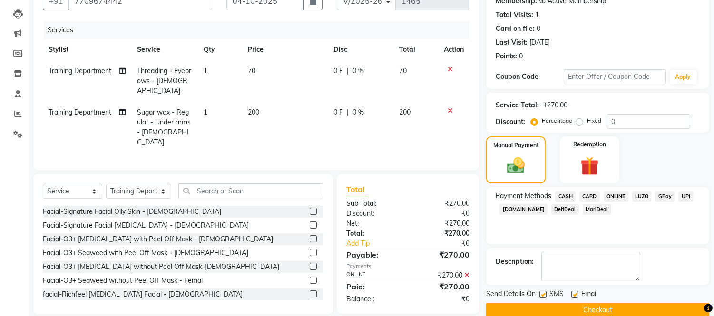 The height and width of the screenshot is (316, 714). Describe the element at coordinates (517, 105) in the screenshot. I see `div: Service Total:` at that location.